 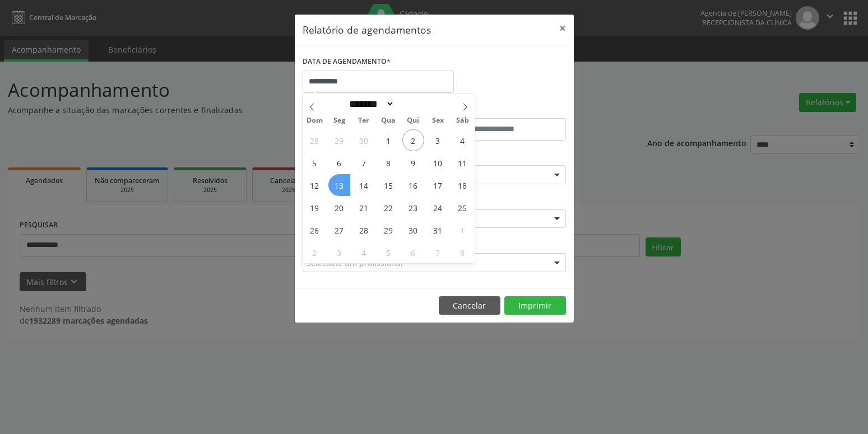 What do you see at coordinates (364, 120) in the screenshot?
I see `span: Ter` at bounding box center [364, 120].